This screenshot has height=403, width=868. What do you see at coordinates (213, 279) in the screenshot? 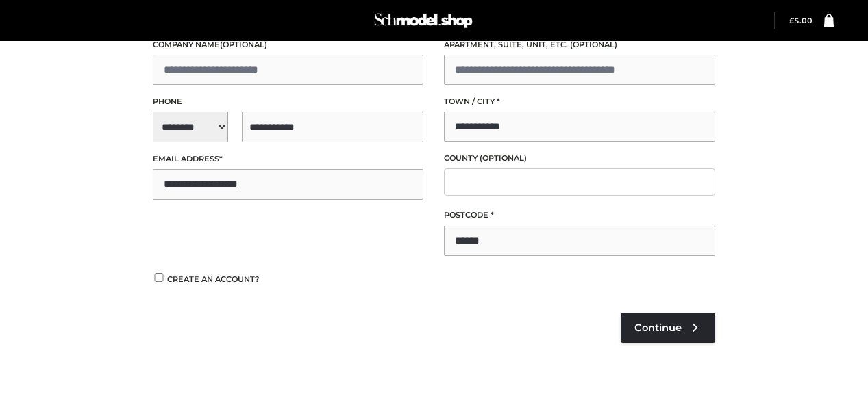
I see `span: Create an account?` at bounding box center [213, 279].